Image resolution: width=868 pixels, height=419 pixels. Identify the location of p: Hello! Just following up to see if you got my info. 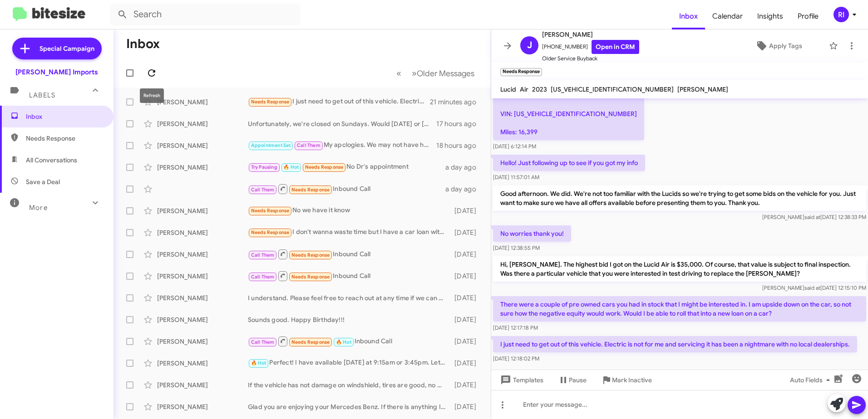
(569, 163).